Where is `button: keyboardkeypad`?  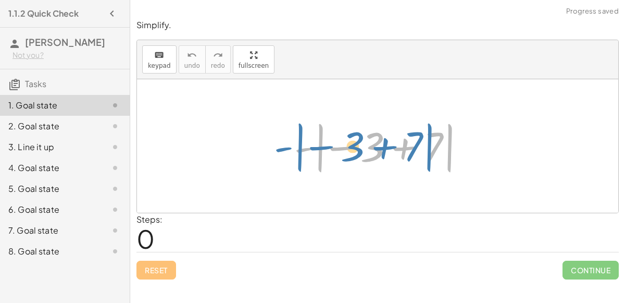 button: keyboardkeypad is located at coordinates (159, 59).